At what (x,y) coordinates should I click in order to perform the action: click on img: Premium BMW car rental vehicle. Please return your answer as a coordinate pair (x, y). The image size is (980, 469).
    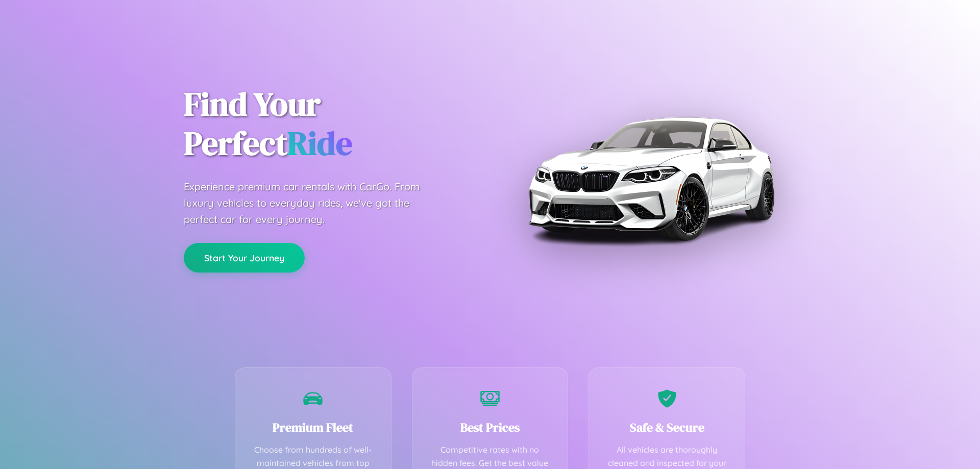
    Looking at the image, I should click on (651, 179).